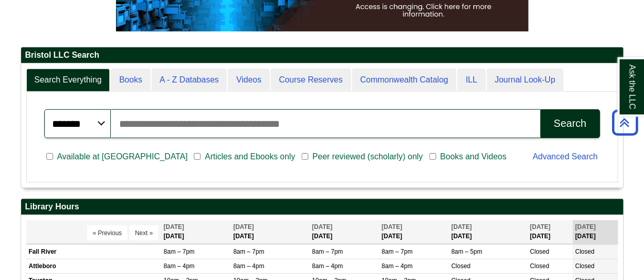 The width and height of the screenshot is (644, 280). Describe the element at coordinates (248, 80) in the screenshot. I see `a: Videos` at that location.